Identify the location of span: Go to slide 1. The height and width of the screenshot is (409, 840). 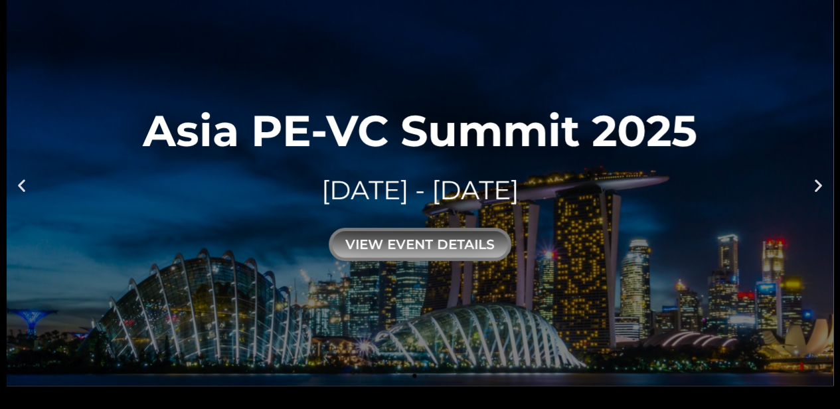
(414, 376).